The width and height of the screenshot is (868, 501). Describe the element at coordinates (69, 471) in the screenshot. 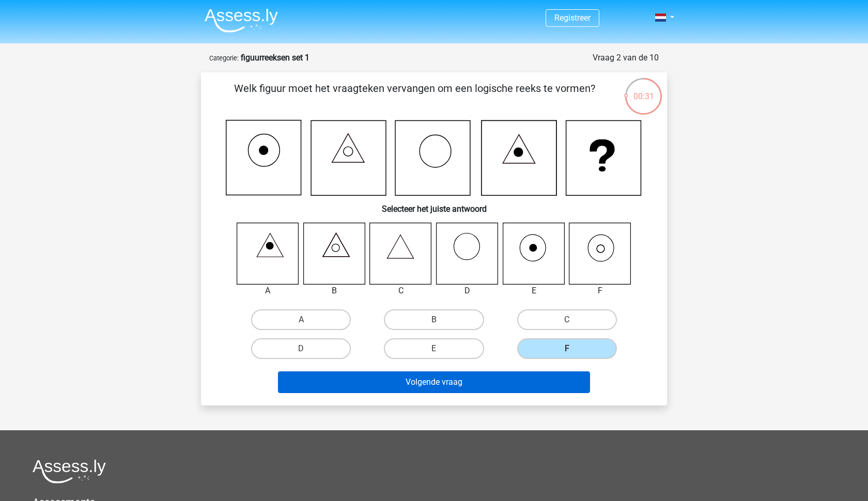

I see `img: Assessly logo` at that location.